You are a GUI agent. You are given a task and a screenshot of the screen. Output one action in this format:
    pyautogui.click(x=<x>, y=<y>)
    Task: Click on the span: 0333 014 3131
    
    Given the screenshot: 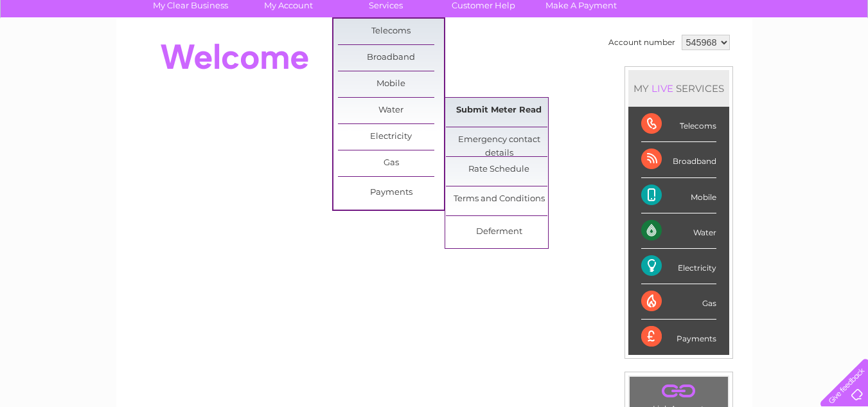 What is the action you would take?
    pyautogui.click(x=670, y=14)
    